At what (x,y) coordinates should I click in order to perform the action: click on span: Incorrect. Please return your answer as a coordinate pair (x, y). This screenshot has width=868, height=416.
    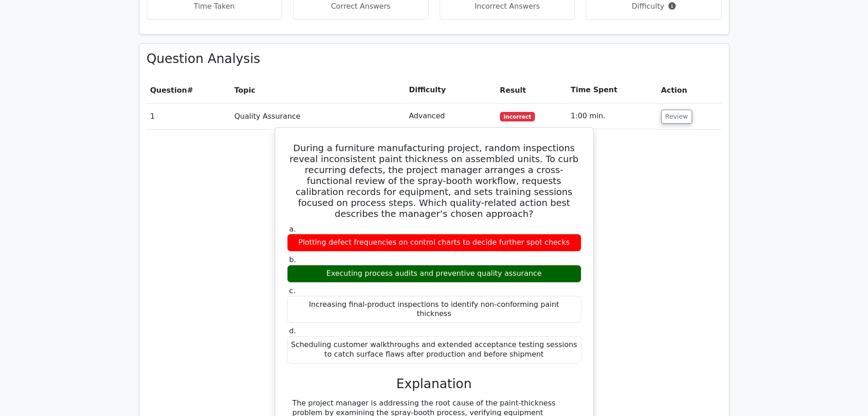
    Looking at the image, I should click on (517, 116).